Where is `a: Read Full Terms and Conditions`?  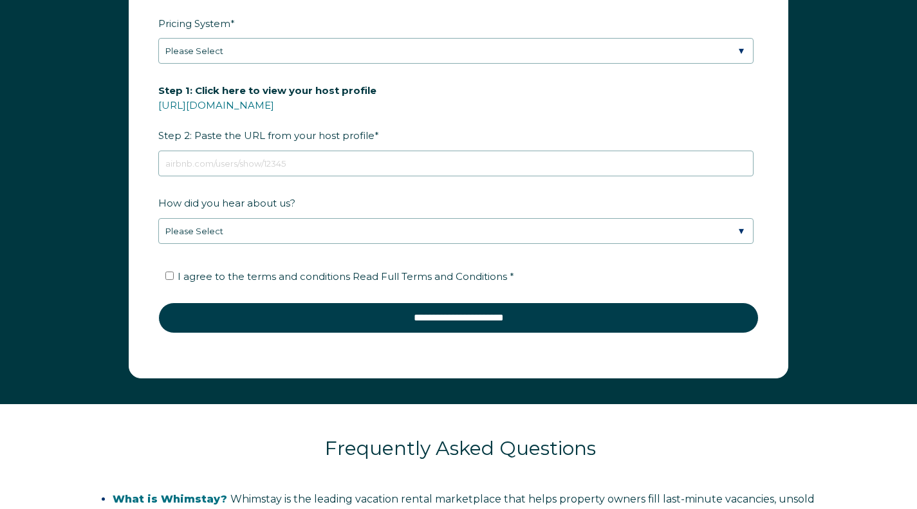
a: Read Full Terms and Conditions is located at coordinates (430, 276).